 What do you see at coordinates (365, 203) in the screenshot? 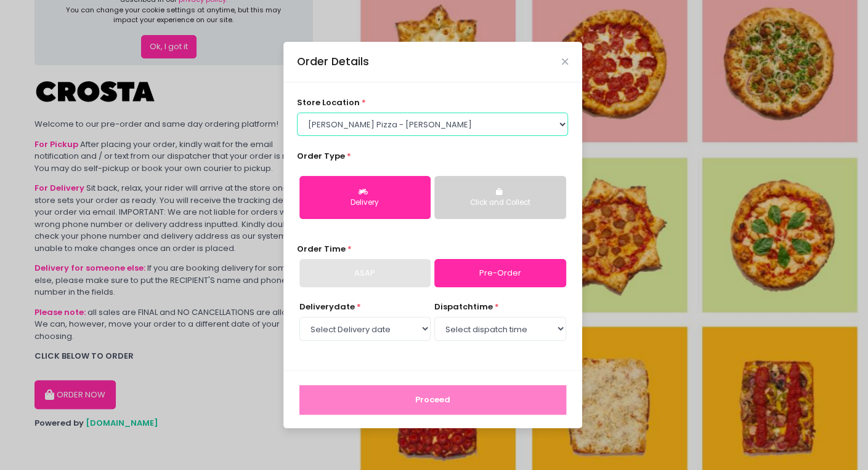
I see `div: Delivery` at bounding box center [365, 203].